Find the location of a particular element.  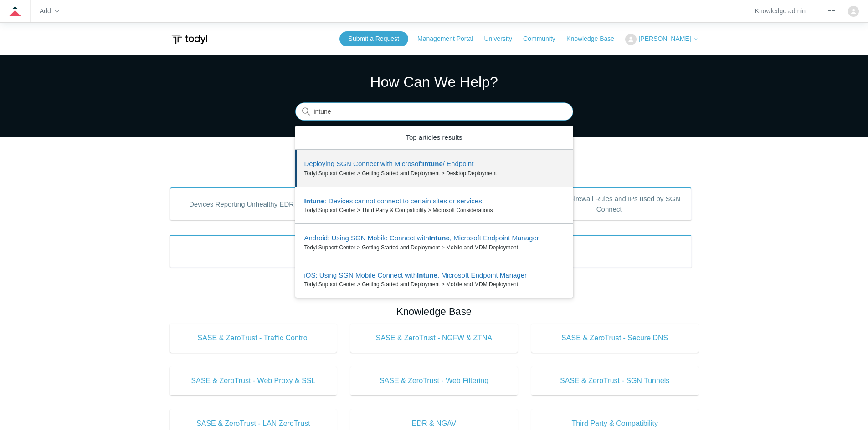

a: Product Updates is located at coordinates (430, 252).